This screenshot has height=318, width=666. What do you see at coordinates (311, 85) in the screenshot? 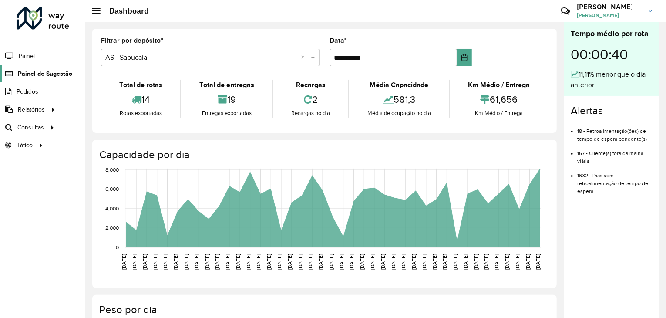
I see `div: Recargas` at bounding box center [311, 85].